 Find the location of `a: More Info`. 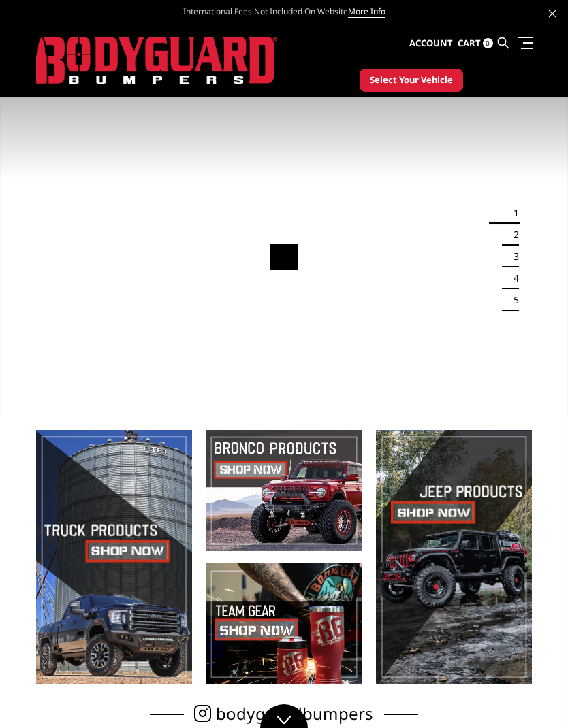

a: More Info is located at coordinates (366, 11).